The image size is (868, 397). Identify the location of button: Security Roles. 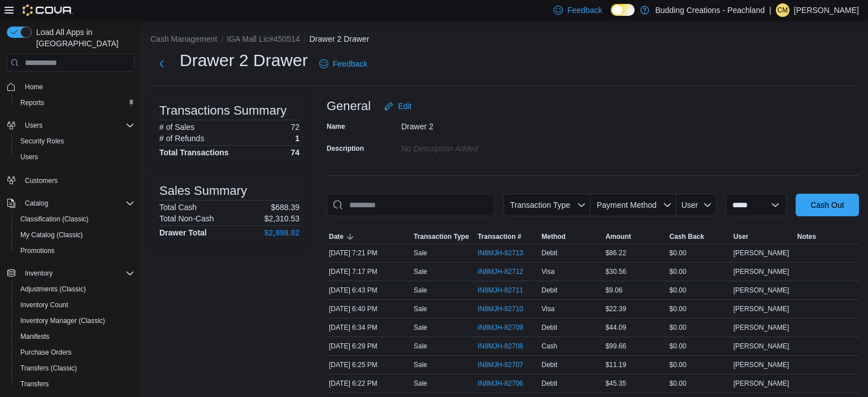
(75, 141).